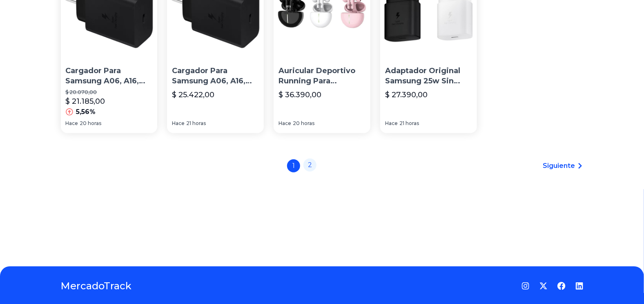 This screenshot has width=644, height=304. What do you see at coordinates (544, 286) in the screenshot?
I see `a: Twitter` at bounding box center [544, 286].